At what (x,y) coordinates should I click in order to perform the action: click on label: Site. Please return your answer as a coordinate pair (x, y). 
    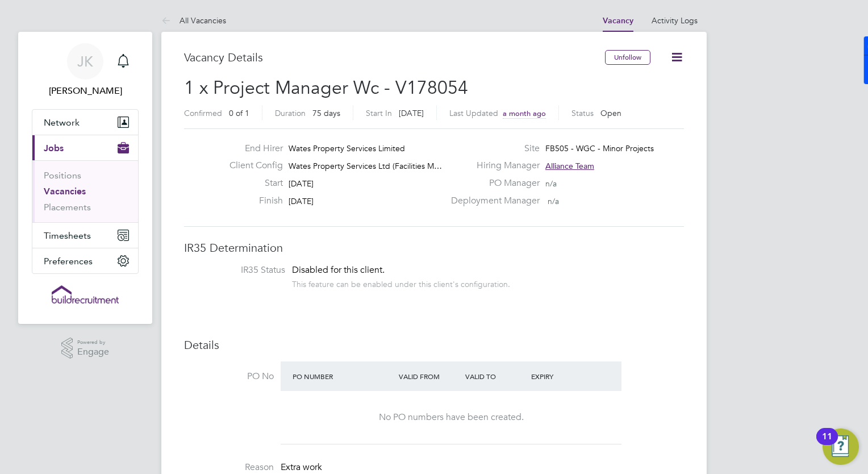
    Looking at the image, I should click on (492, 148).